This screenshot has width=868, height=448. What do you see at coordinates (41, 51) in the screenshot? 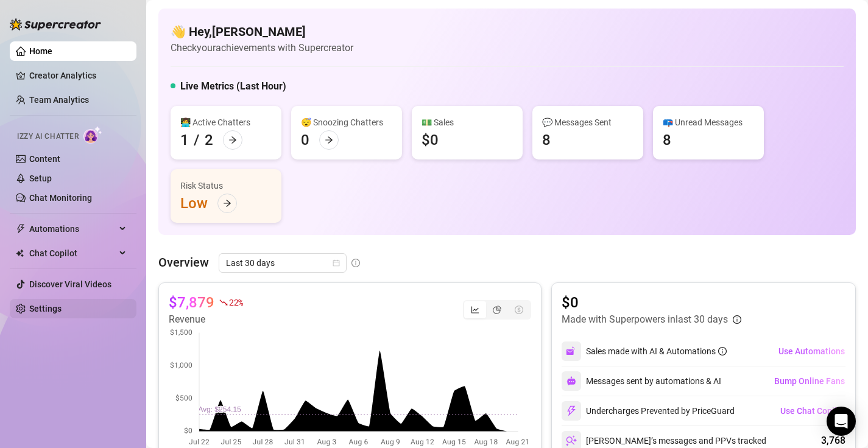
I see `a: Home` at bounding box center [41, 51].